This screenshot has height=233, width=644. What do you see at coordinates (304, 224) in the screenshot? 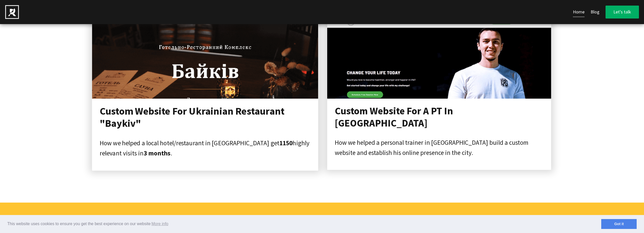
I see `span: This website uses cookies to ensure you get the best experience on our website` at bounding box center [304, 224].